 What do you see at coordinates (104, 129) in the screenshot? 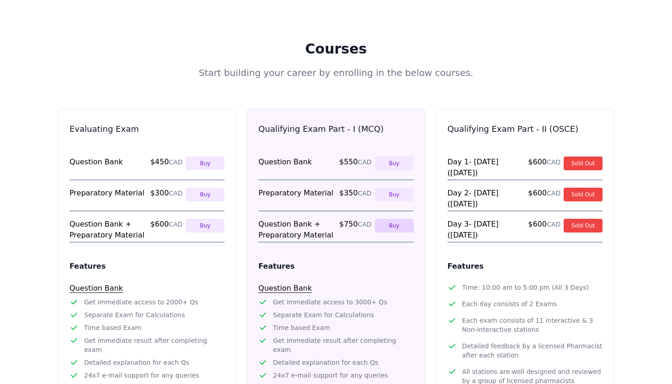
I see `a: Evaluating Exam` at bounding box center [104, 129].